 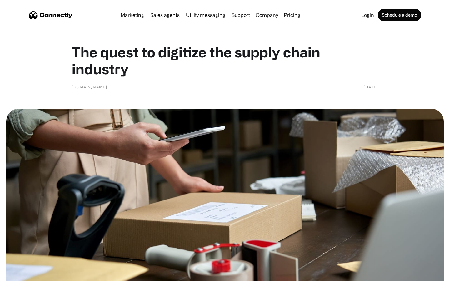 I want to click on a: Support, so click(x=240, y=15).